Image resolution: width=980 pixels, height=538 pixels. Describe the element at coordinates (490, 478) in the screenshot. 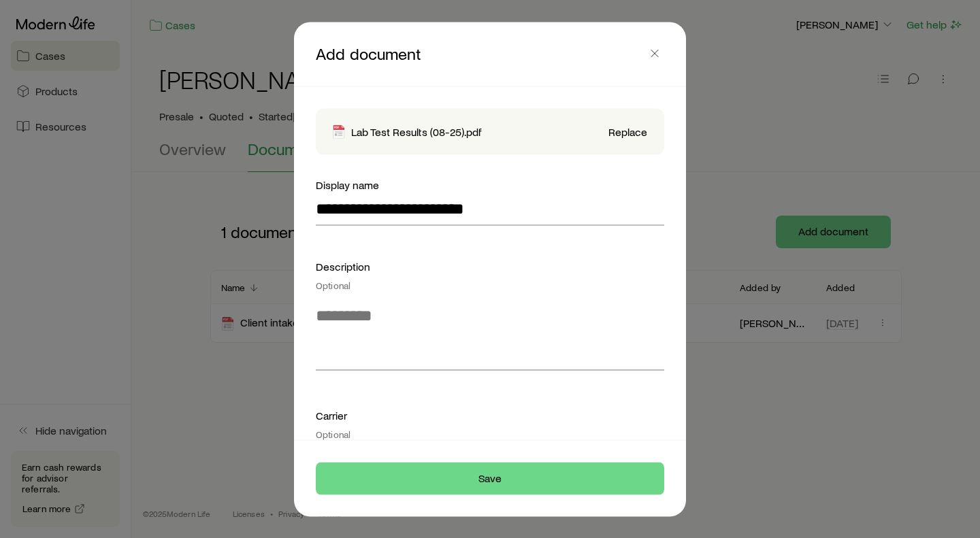

I see `button: Save` at that location.